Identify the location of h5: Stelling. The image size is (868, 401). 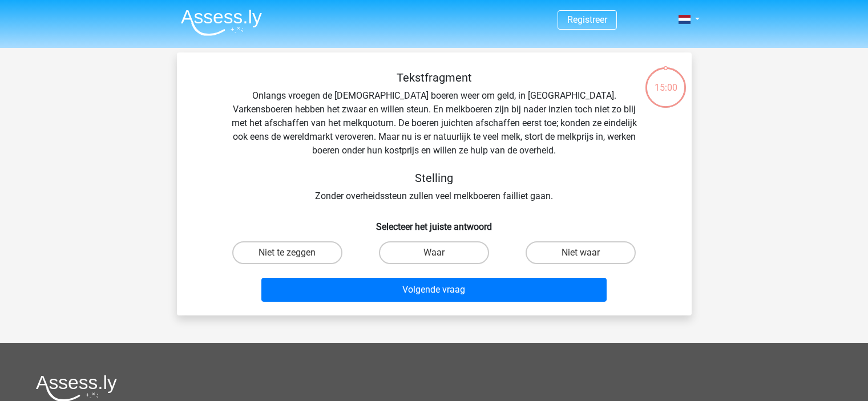
(434, 178).